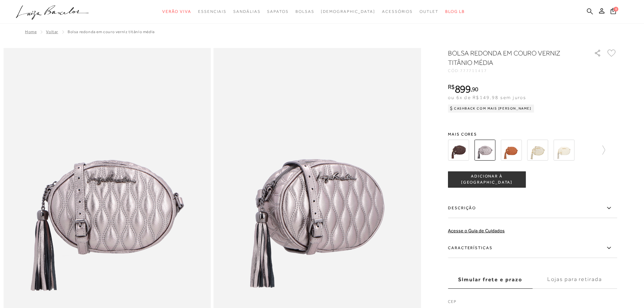 Image resolution: width=644 pixels, height=308 pixels. Describe the element at coordinates (511, 58) in the screenshot. I see `h1: BOLSA REDONDA EM COURO VERNIZ TITÂNIO MÉDIA` at that location.